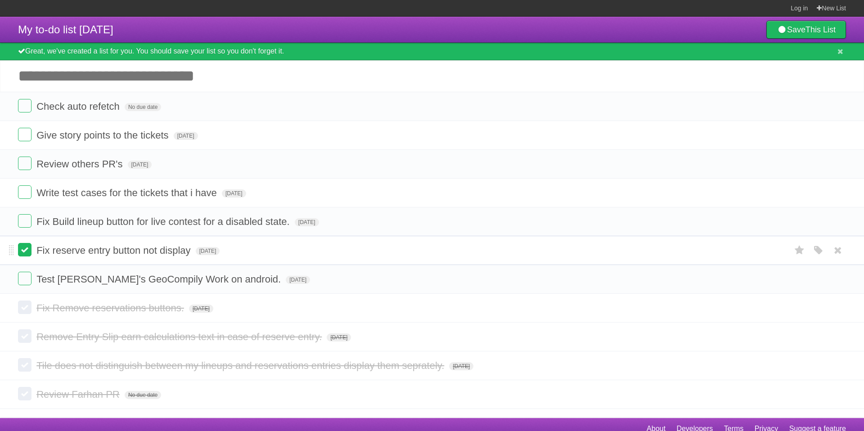 Image resolution: width=864 pixels, height=431 pixels. Describe the element at coordinates (164, 221) in the screenshot. I see `span: Fix Build lineup button for live contest for a disabled state.` at that location.